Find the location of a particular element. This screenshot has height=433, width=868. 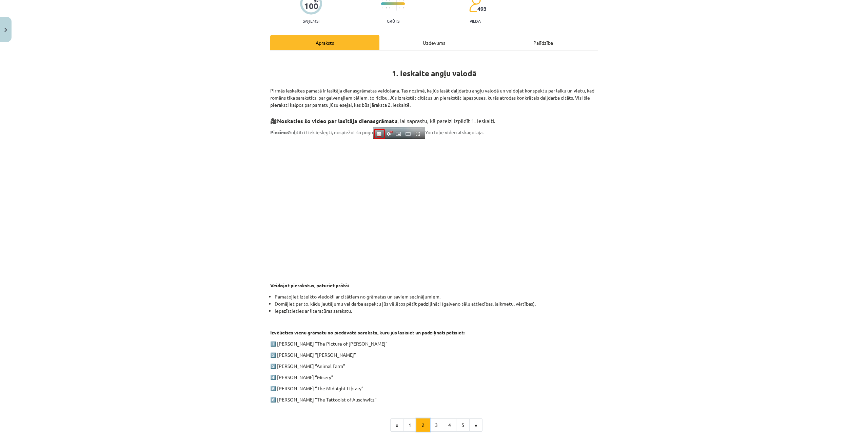

p: Pirmās ieskaites pamatā ir lasītāja dienasgrāmatas veidošana. Tas nozīmē, ka jūs lasāt daiļdarbu ... is located at coordinates (434, 94).